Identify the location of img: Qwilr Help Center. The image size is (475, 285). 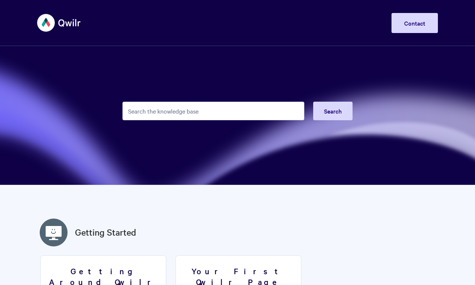
(59, 23).